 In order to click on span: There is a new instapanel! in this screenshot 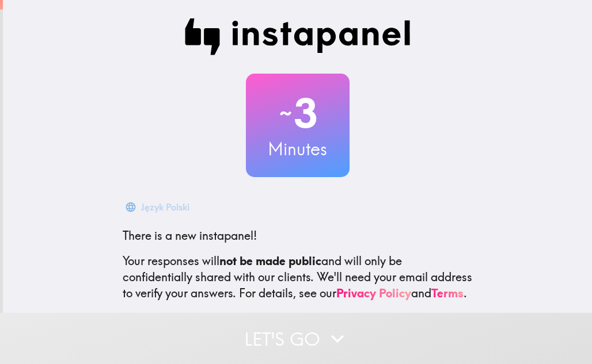, I will do `click(190, 235)`.